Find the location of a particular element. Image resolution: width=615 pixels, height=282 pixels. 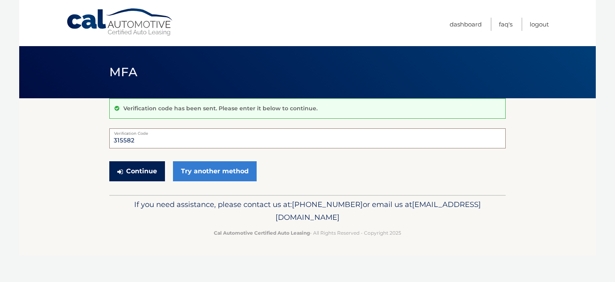

p: If you need assistance, please contact us at: or email us at is located at coordinates (308, 211).